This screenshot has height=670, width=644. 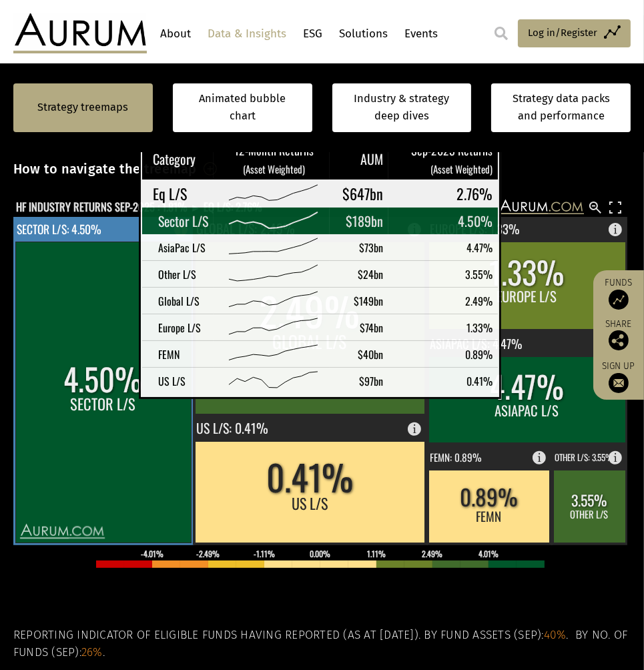 What do you see at coordinates (80, 34) in the screenshot?
I see `img: Aurum` at bounding box center [80, 34].